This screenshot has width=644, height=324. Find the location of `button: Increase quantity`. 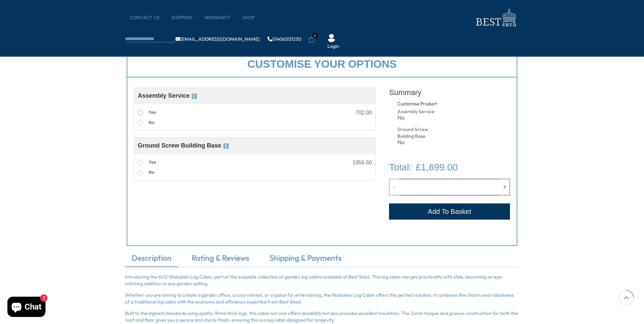

button: Increase quantity is located at coordinates (505, 187).